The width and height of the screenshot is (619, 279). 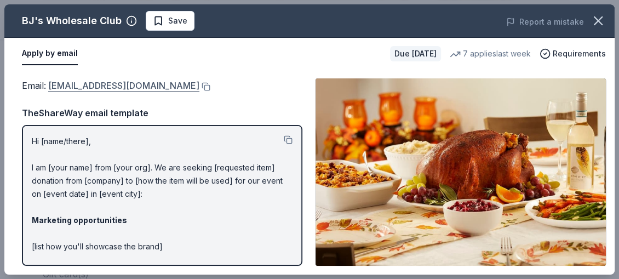 I want to click on span: Requirements, so click(x=579, y=54).